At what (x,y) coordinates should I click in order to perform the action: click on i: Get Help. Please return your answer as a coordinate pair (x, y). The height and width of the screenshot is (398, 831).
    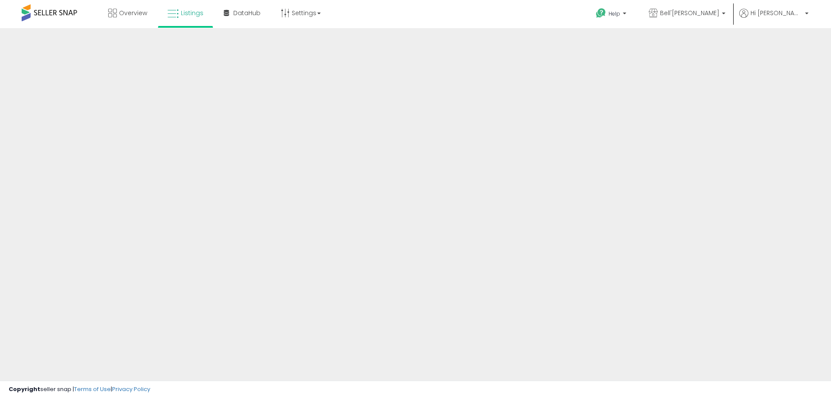
    Looking at the image, I should click on (601, 13).